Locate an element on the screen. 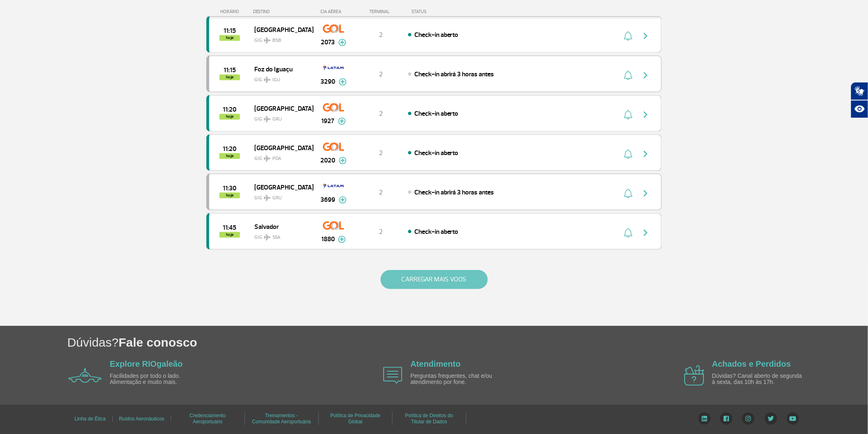  p: Dúvidas? Canal aberto de segunda à sexta, das 10h às 17h. is located at coordinates (759, 379).